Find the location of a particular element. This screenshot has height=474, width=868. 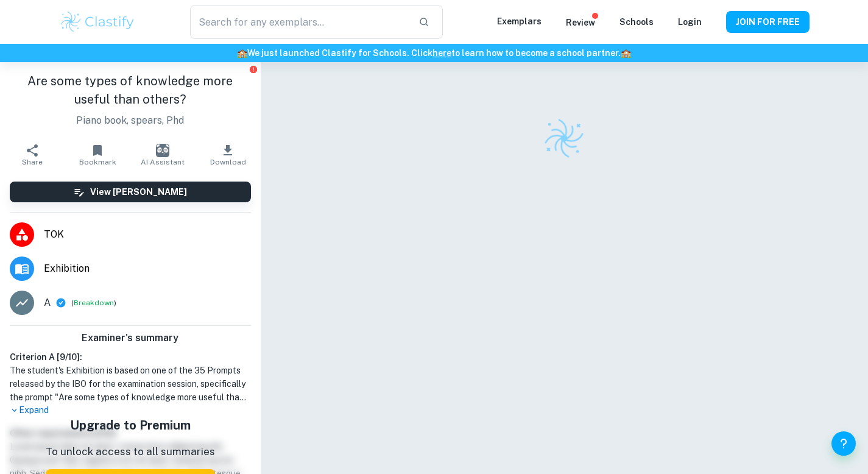

p: Review is located at coordinates (580, 23).